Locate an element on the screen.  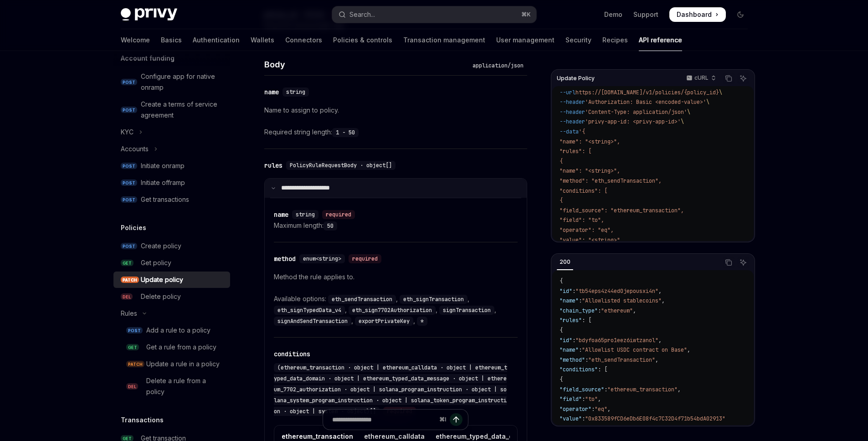
div: Initiate onramp is located at coordinates (163, 166).